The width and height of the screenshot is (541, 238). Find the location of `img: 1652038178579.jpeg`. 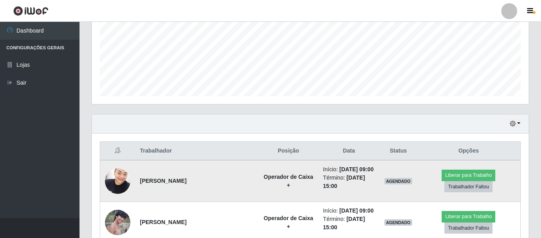

img: 1652038178579.jpeg is located at coordinates (118, 181).